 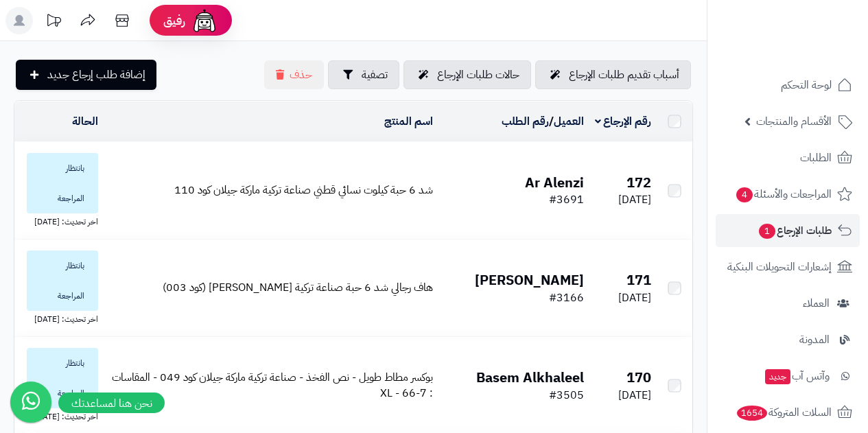 I want to click on span: أسباب تقديم طلبات الإرجاع, so click(x=624, y=75).